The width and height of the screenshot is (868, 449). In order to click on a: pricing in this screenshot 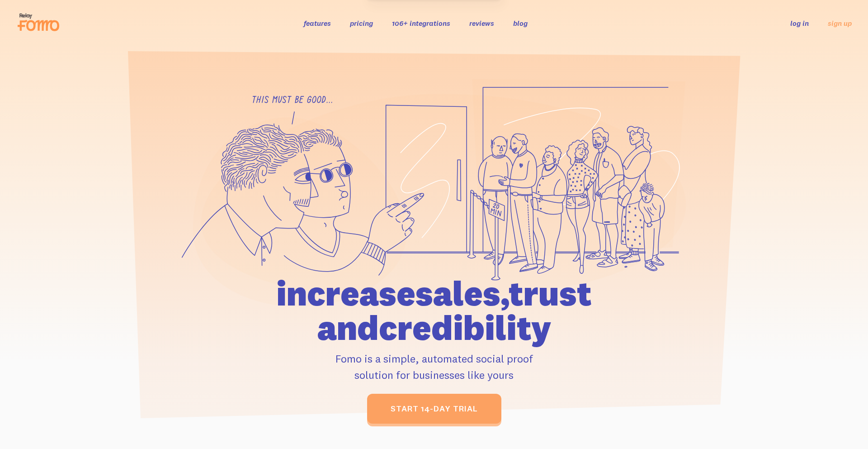, I will do `click(361, 23)`.